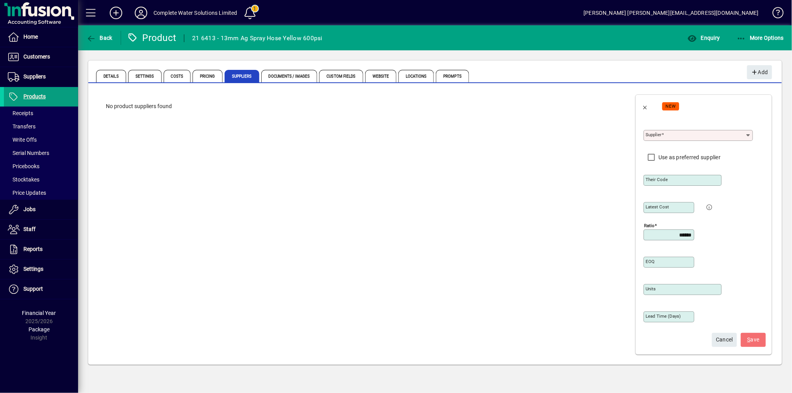  What do you see at coordinates (20, 113) in the screenshot?
I see `span: Receipts` at bounding box center [20, 113].